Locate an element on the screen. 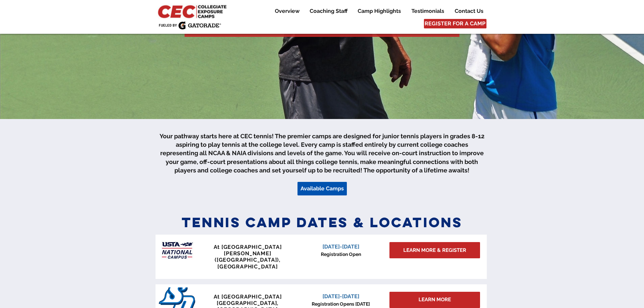 The width and height of the screenshot is (644, 308). a: Overview is located at coordinates (287, 11).